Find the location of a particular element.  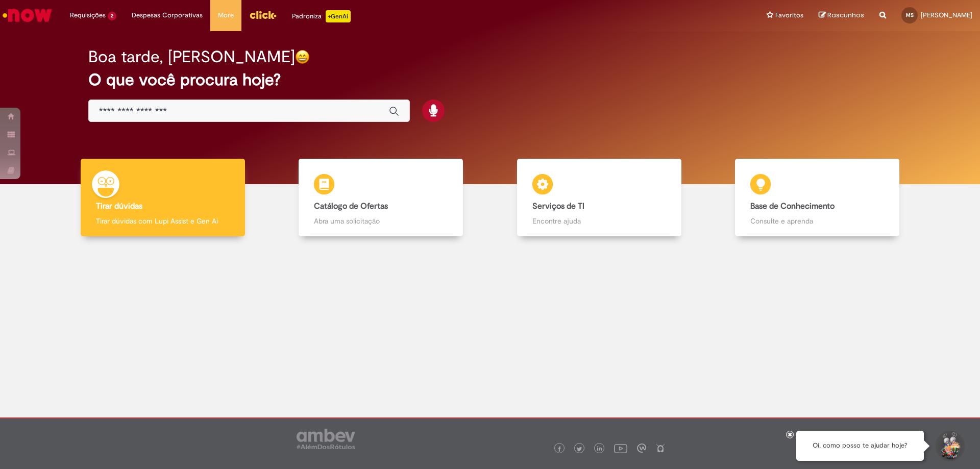

img: click_logo_yellow_360x200.png is located at coordinates (263, 15).